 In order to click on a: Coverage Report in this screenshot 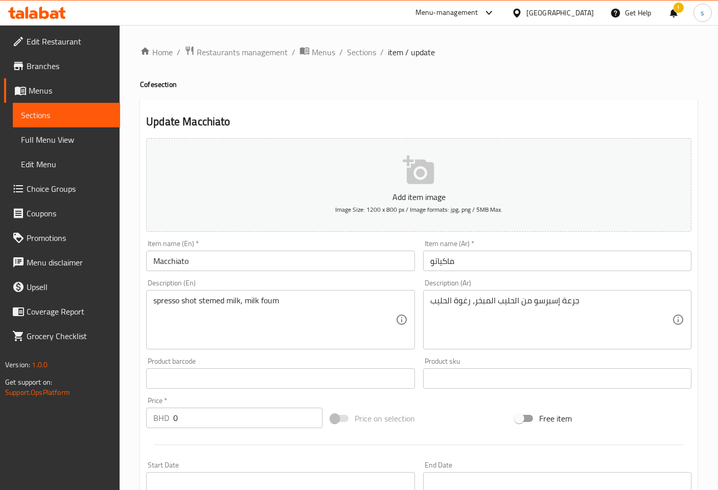, I will do `click(62, 311)`.